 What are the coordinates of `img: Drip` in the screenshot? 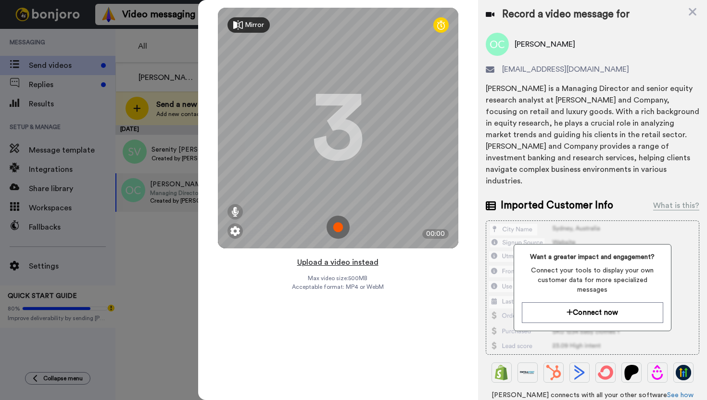 It's located at (658, 373).